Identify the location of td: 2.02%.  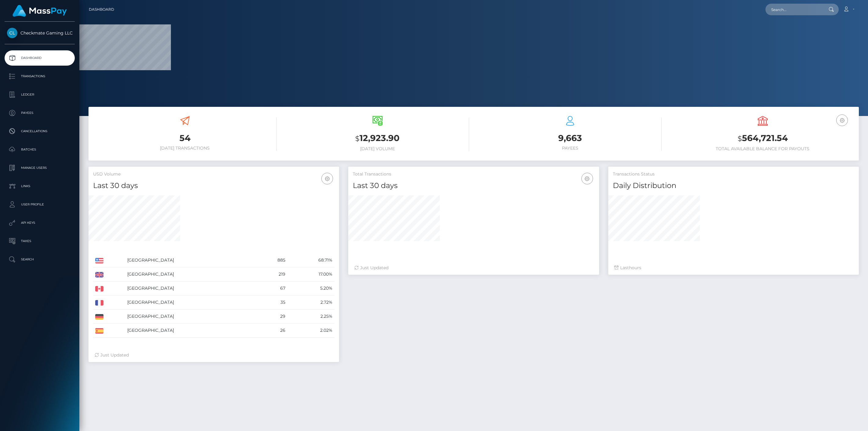
(311, 331).